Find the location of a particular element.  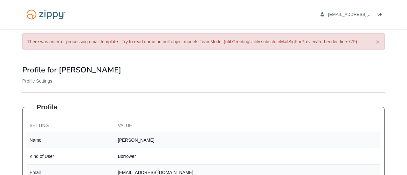

th: Setting is located at coordinates (71, 126).